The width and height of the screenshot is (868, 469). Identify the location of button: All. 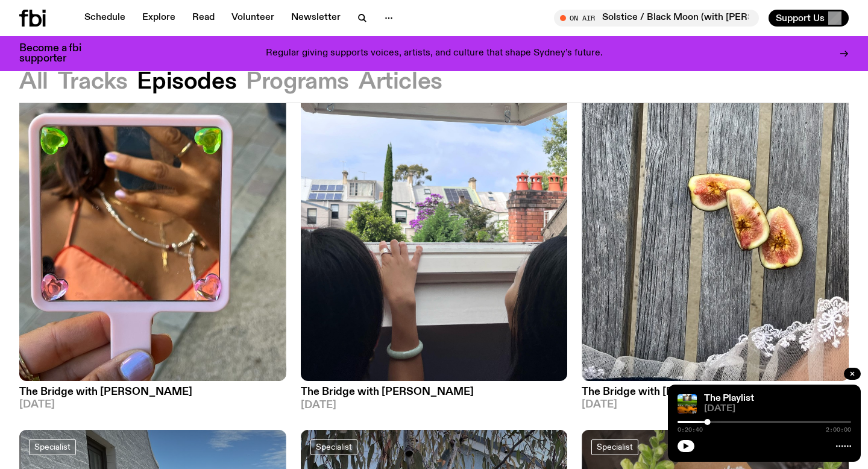
(34, 82).